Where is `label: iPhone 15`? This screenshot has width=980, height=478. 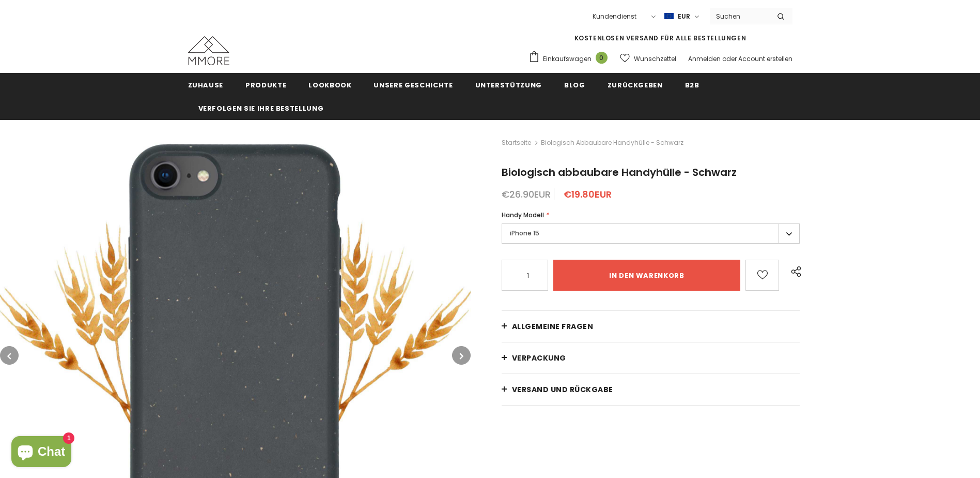 label: iPhone 15 is located at coordinates (651, 233).